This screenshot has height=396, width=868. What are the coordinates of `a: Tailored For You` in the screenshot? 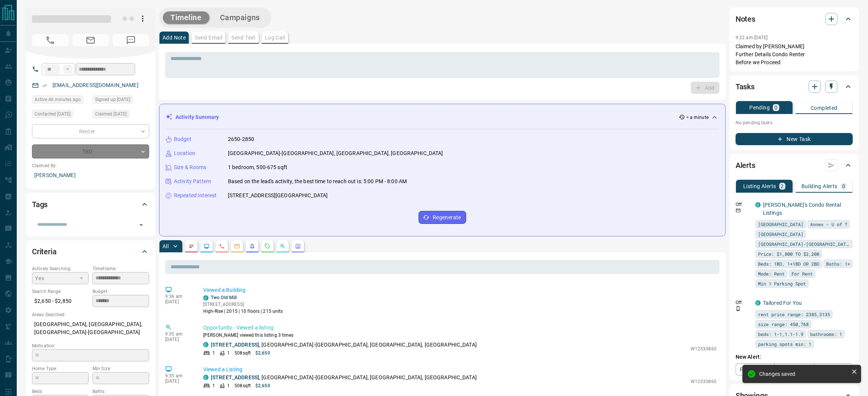 It's located at (783, 303).